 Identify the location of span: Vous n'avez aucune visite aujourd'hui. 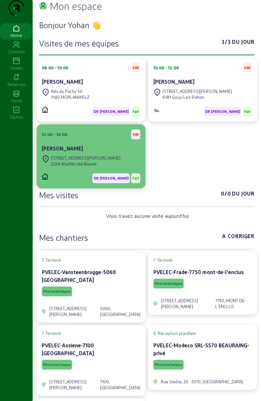
(148, 216).